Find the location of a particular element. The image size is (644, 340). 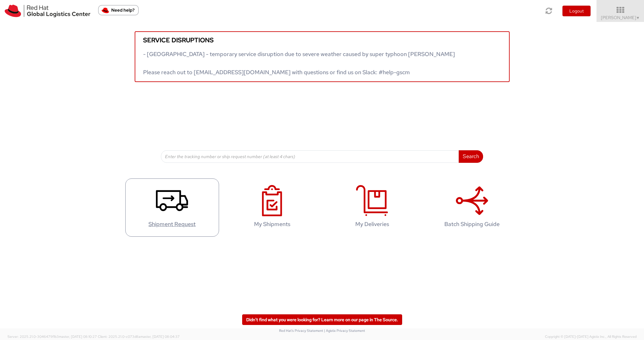

a: | Agistix Privacy Statement is located at coordinates (345, 330).